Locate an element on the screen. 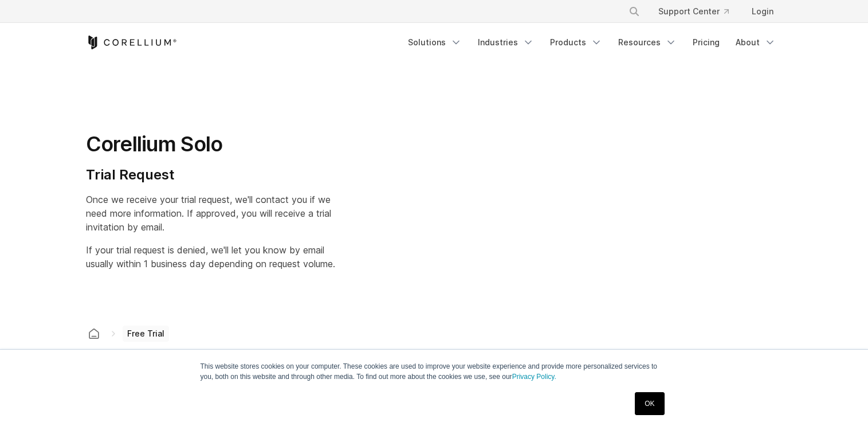  h1: Corellium Solo is located at coordinates (211, 144).